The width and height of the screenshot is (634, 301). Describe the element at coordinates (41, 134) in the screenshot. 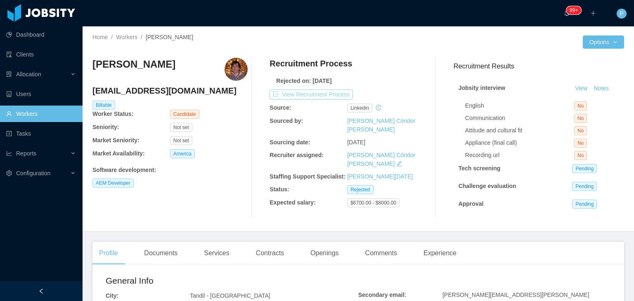

I see `a: icon: profileTasks` at that location.